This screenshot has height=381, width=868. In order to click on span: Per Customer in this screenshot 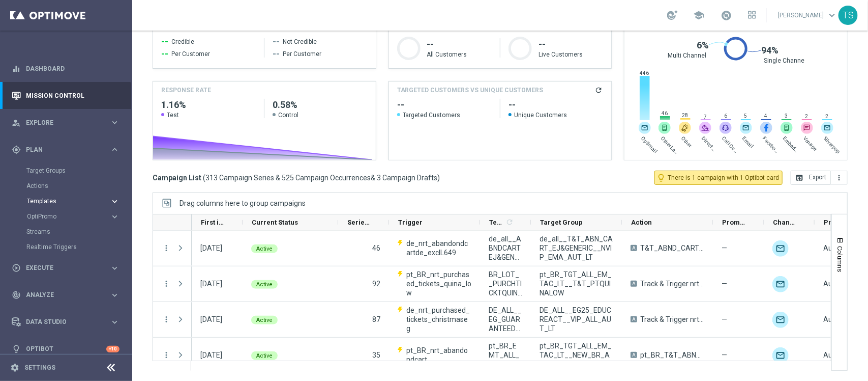, I will do `click(302, 54)`.